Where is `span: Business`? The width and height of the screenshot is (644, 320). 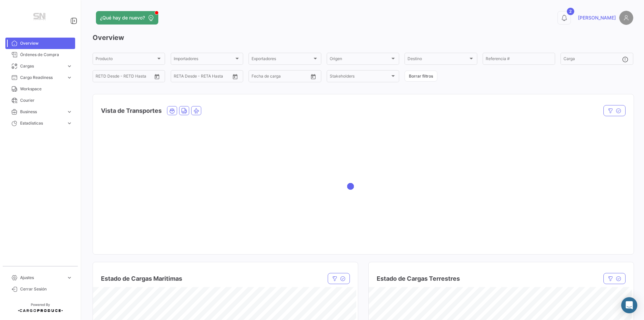
span: Business is located at coordinates (42, 112).